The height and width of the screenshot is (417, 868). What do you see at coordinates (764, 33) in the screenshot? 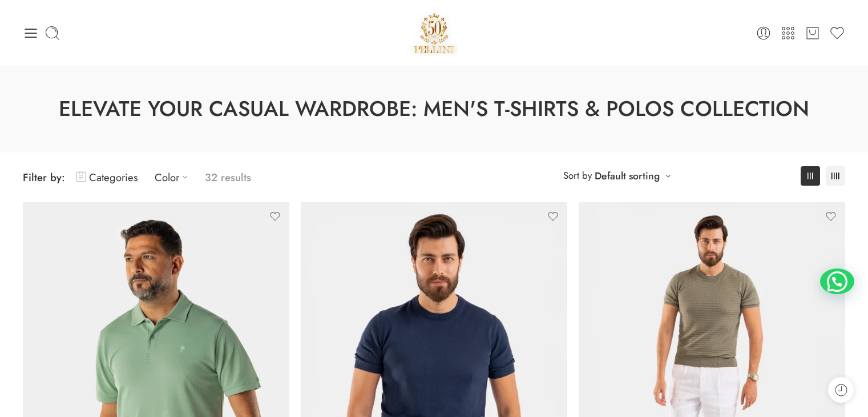
I see `a: Login / Register` at bounding box center [764, 33].